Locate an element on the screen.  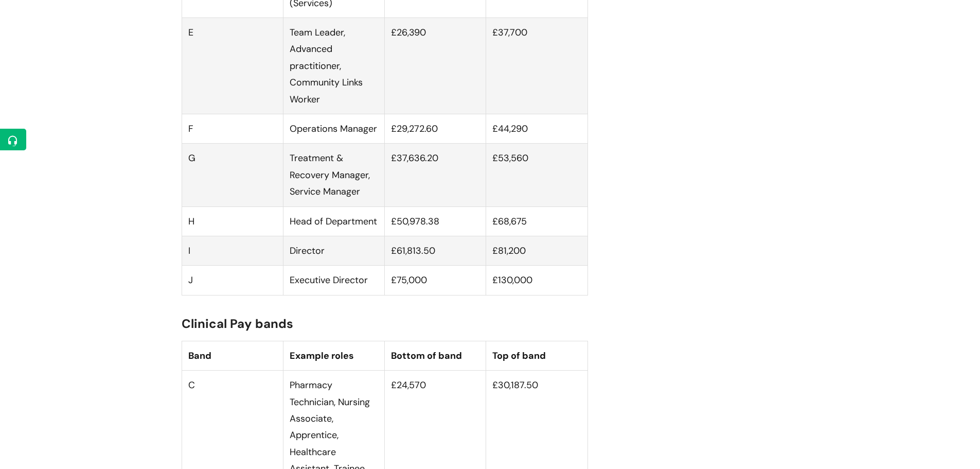
td: Director is located at coordinates (334, 250).